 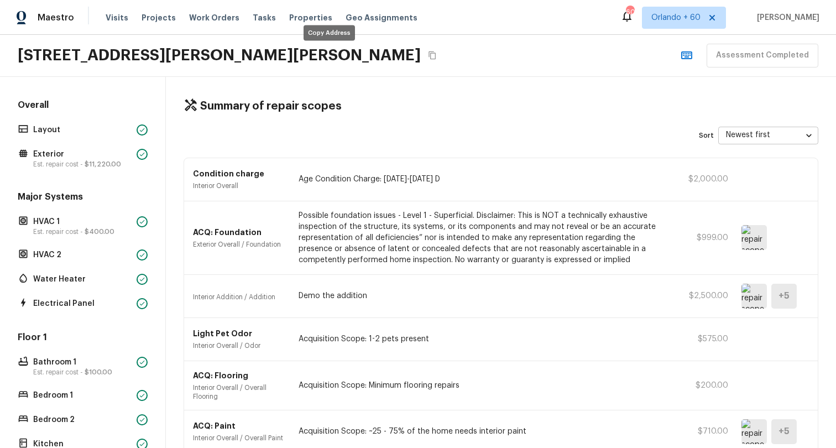 I want to click on p: $2,000.00, so click(x=703, y=179).